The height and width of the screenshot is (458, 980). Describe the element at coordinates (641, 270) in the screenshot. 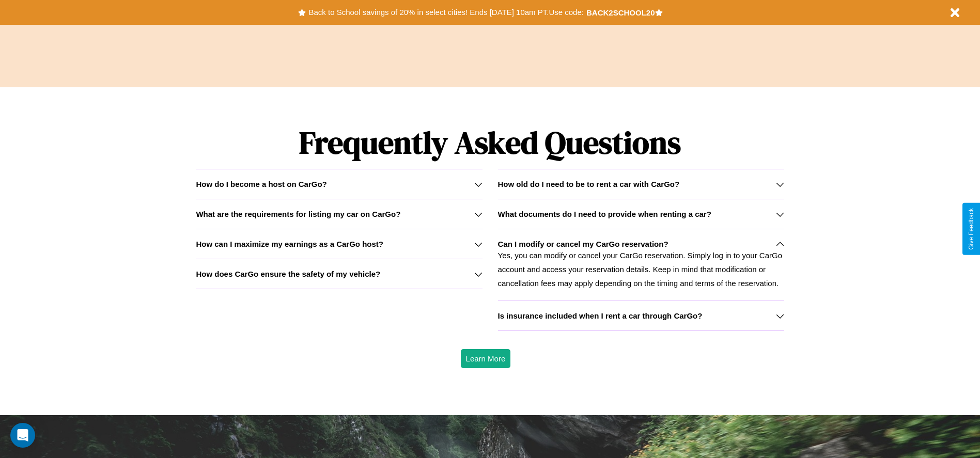

I see `p: Yes, you can modify or cancel your CarGo reservation. Simply log in to your CarGo account and acc...` at that location.